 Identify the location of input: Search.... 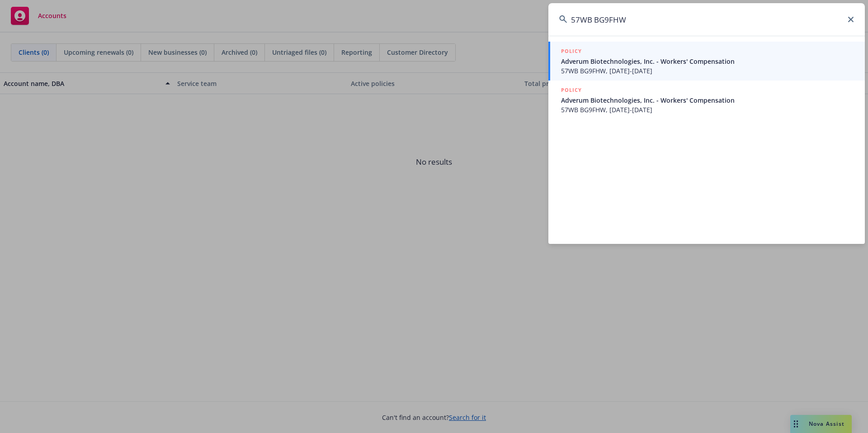
(707, 19).